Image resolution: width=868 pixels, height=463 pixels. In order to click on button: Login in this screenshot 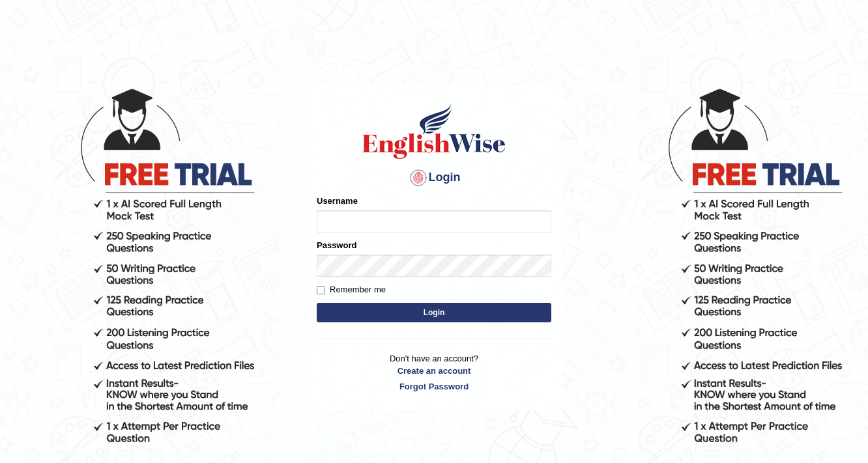, I will do `click(434, 313)`.